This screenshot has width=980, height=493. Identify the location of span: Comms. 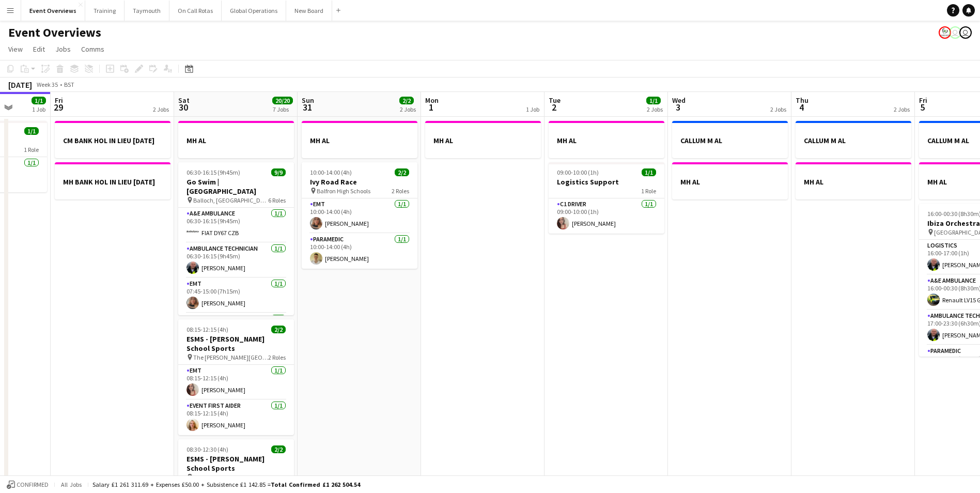
(92, 49).